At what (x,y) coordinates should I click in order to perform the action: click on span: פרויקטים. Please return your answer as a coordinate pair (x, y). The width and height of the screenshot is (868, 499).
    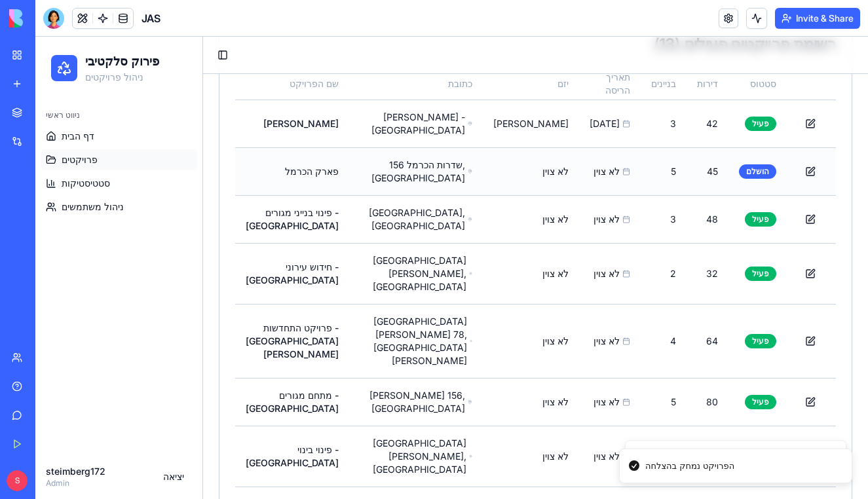
    Looking at the image, I should click on (44, 123).